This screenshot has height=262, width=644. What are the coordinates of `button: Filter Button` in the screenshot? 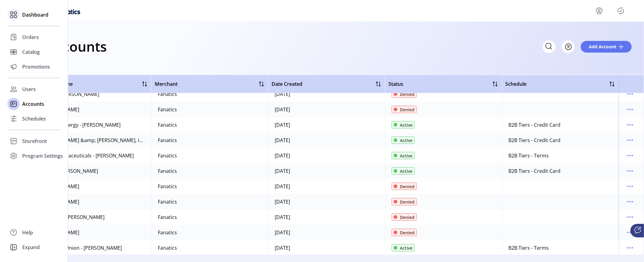 It's located at (568, 47).